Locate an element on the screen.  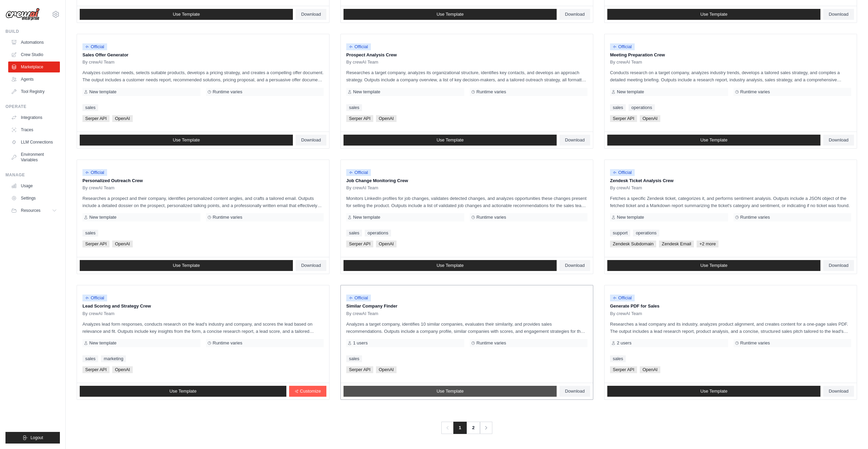
a: Marketplace is located at coordinates (34, 67).